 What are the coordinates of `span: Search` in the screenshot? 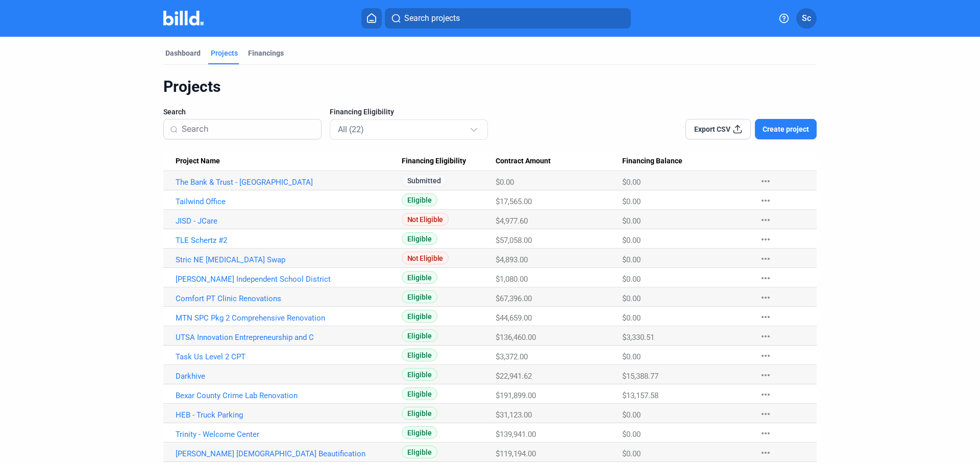 It's located at (175, 112).